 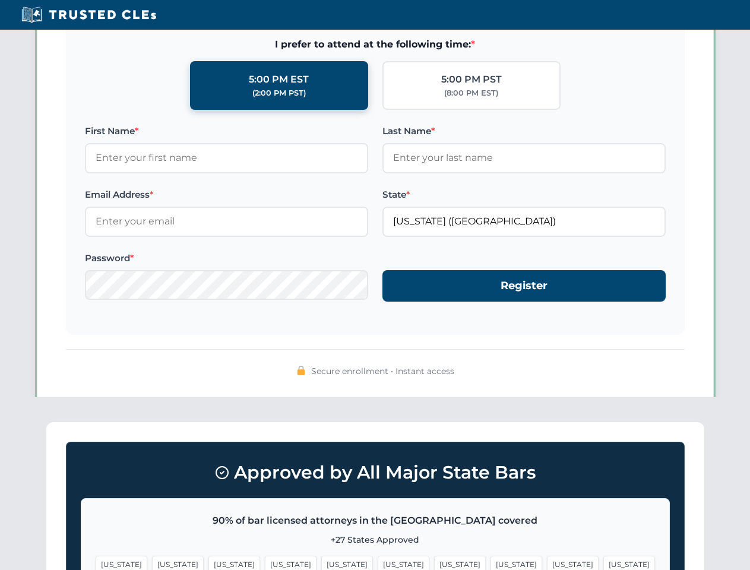 I want to click on span: Secure enrollment • Instant access, so click(x=382, y=371).